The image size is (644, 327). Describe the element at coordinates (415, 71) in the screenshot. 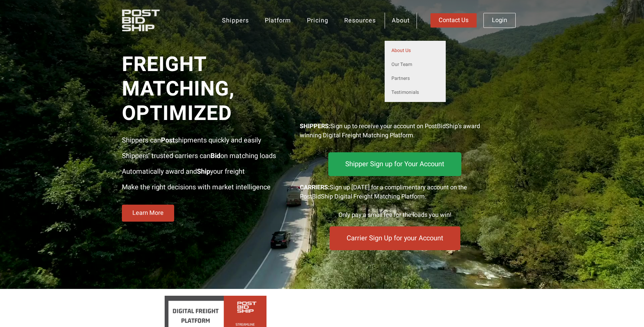

I see `ul: About` at that location.